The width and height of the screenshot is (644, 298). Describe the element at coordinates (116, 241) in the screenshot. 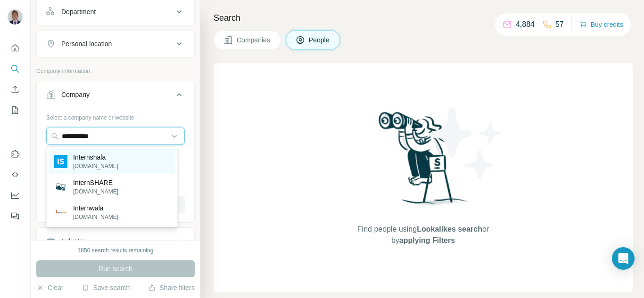

I see `button: Industry` at that location.